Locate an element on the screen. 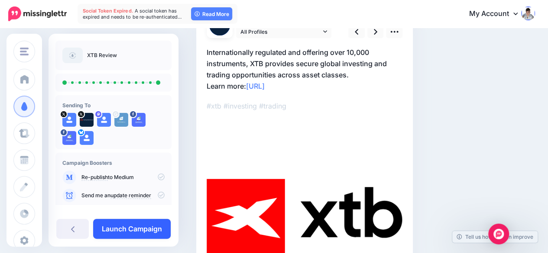 The width and height of the screenshot is (548, 253). span: All Profiles is located at coordinates (281, 32).